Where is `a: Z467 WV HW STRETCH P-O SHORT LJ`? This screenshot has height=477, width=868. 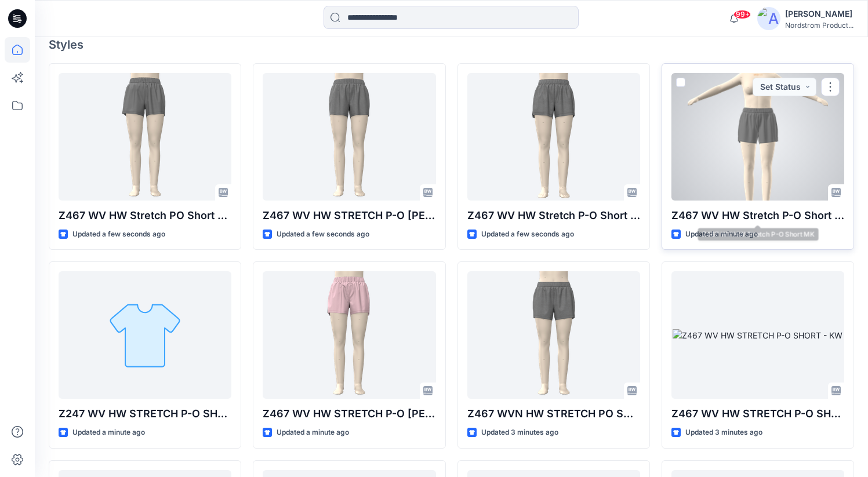
a: Z467 WV HW STRETCH P-O SHORT LJ is located at coordinates (349, 137).